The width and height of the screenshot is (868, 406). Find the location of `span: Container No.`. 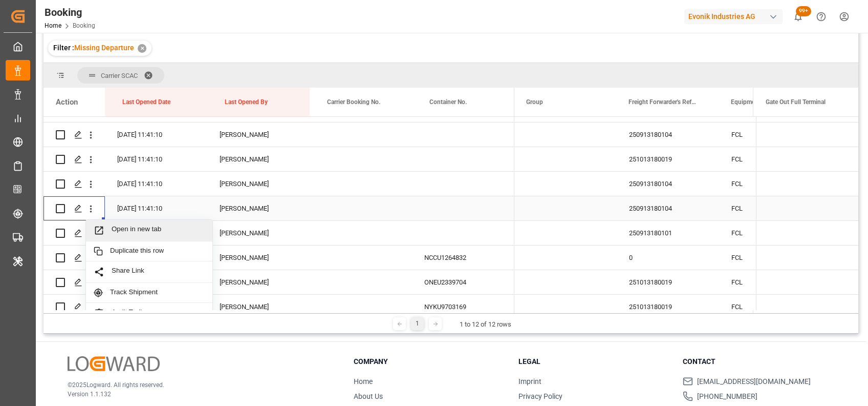

span: Container No. is located at coordinates (448, 102).